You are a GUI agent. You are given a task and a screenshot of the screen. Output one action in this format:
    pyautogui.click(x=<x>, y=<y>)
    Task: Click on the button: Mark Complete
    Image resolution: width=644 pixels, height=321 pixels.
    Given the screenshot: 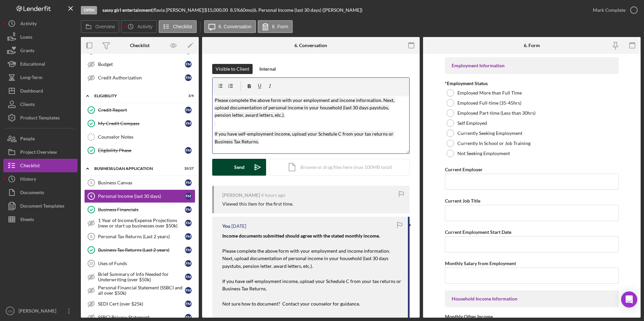 What is the action you would take?
    pyautogui.click(x=614, y=10)
    